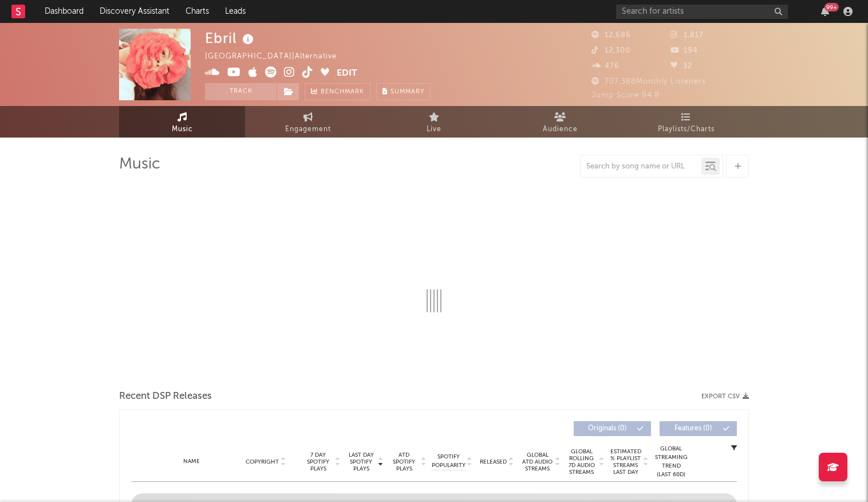 Image resolution: width=868 pixels, height=502 pixels. I want to click on div: 99 +, so click(831, 7).